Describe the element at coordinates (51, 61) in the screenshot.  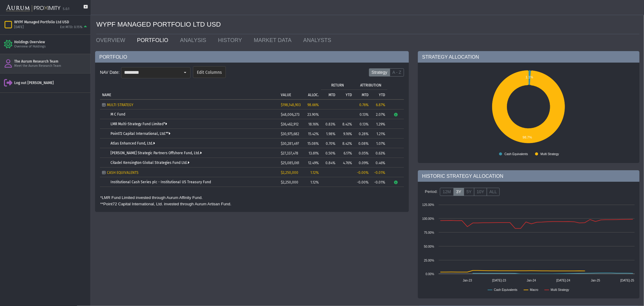
I see `div: The Aurum Research Team` at that location.